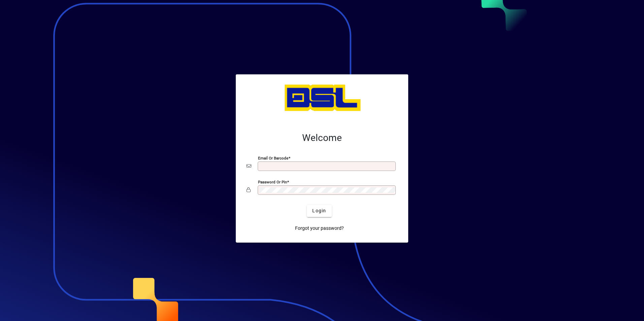 The height and width of the screenshot is (321, 644). What do you see at coordinates (273, 158) in the screenshot?
I see `mat-label: Email or Barcode` at bounding box center [273, 158].